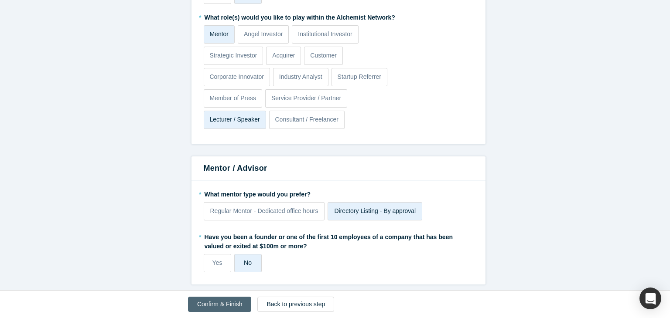 This screenshot has width=670, height=318. What do you see at coordinates (283, 55) in the screenshot?
I see `p: Acquirer` at bounding box center [283, 55].